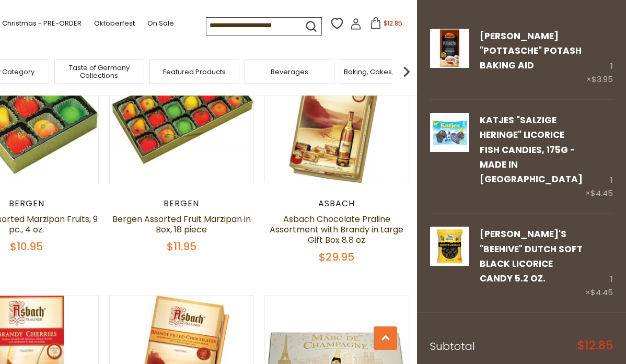 Image resolution: width=626 pixels, height=364 pixels. I want to click on a: Oktoberfest, so click(114, 24).